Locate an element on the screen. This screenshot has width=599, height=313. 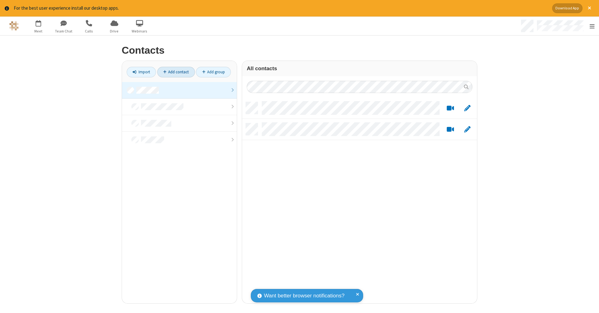
button: Download App is located at coordinates (568, 8).